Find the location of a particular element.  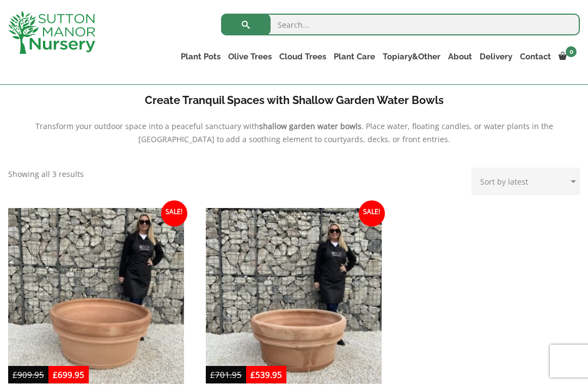

select: Shop order is located at coordinates (526, 181).